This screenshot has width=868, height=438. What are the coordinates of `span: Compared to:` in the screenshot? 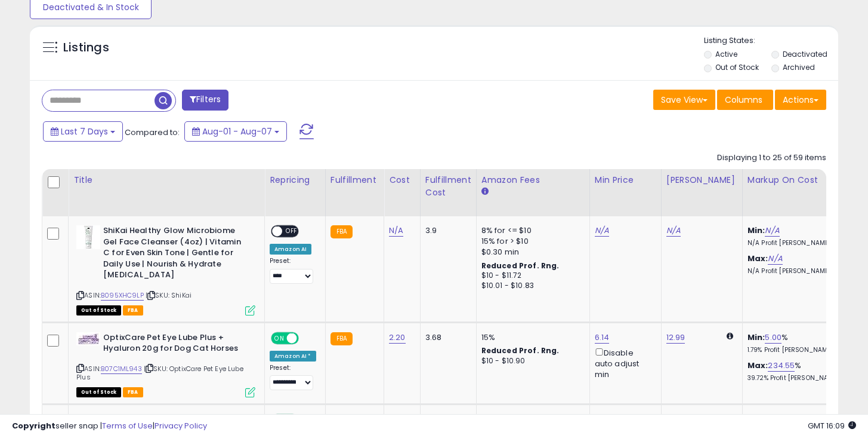 It's located at (152, 132).